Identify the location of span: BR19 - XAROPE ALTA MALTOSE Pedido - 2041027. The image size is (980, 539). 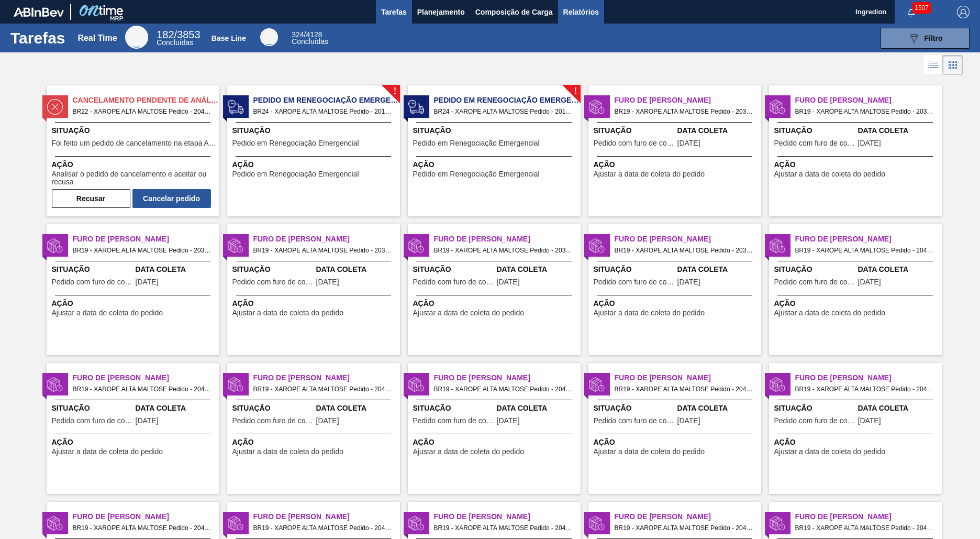
(684, 527).